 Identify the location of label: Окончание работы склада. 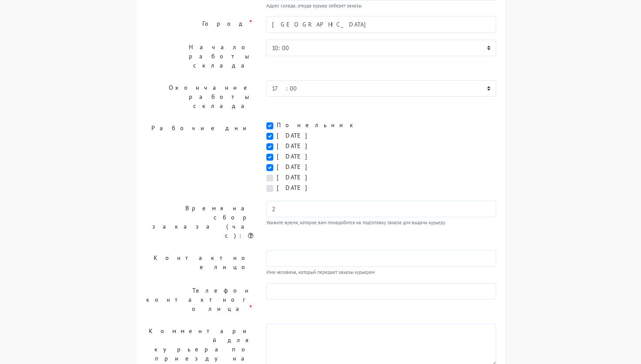
(199, 96).